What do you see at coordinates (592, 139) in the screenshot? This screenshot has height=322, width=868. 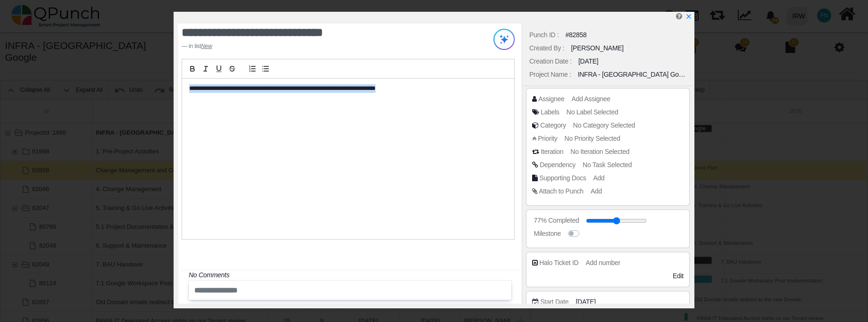 I see `span: No Priority Selected` at bounding box center [592, 139].